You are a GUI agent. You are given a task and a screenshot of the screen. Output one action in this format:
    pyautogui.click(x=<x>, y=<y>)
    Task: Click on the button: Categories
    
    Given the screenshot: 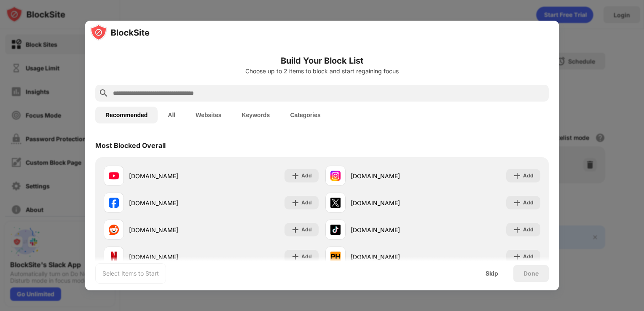 What is the action you would take?
    pyautogui.click(x=305, y=115)
    